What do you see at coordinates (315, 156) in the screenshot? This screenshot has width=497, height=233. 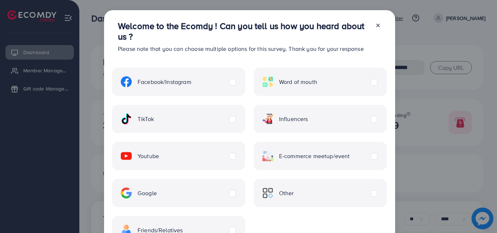 I see `span: E-commerce meetup/event` at bounding box center [315, 156].